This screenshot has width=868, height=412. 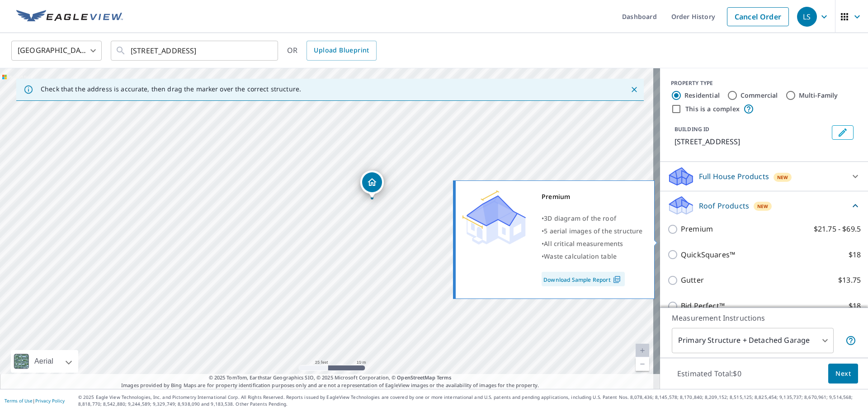 What do you see at coordinates (843, 133) in the screenshot?
I see `button: Edit building 1` at bounding box center [843, 133].